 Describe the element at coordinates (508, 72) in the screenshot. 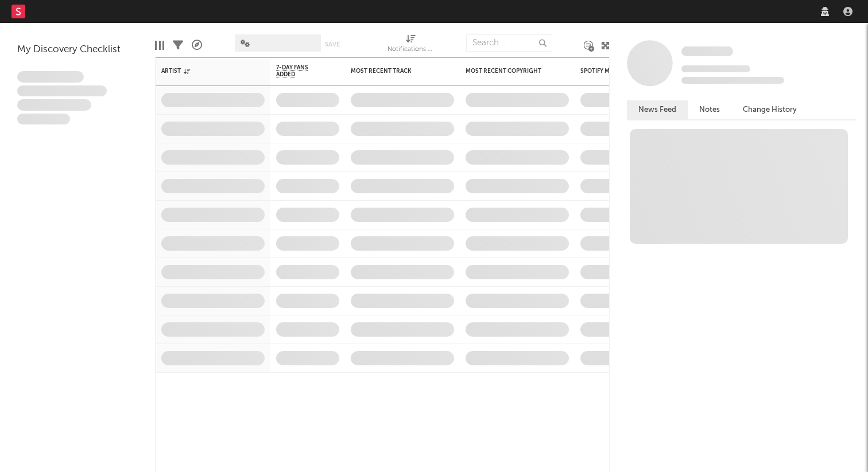

I see `div: Most Recent Copyright` at that location.